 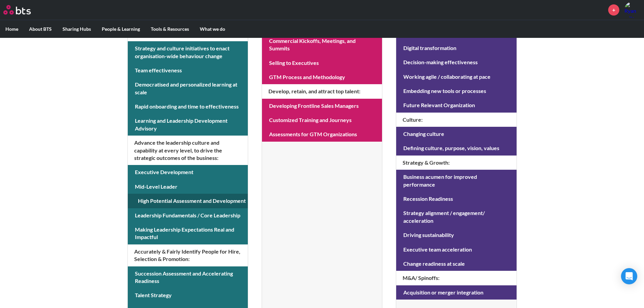 What do you see at coordinates (456, 278) in the screenshot?
I see `h4: M&A/ Spinoffs :` at bounding box center [456, 278].